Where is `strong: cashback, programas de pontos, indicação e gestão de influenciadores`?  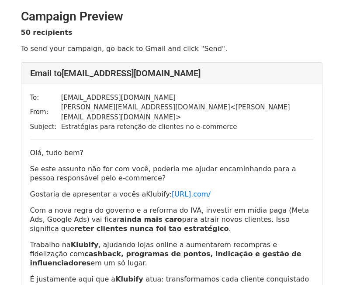 strong: cashback, programas de pontos, indicação e gestão de influenciadores is located at coordinates (165, 259).